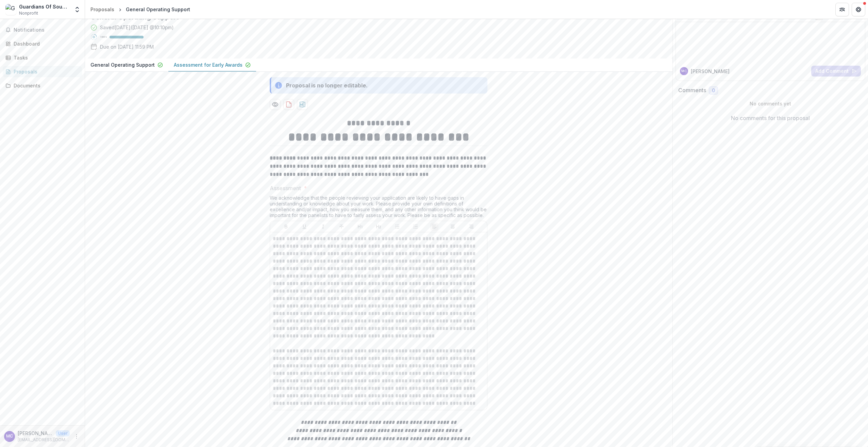 This screenshot has height=447, width=868. Describe the element at coordinates (360, 227) in the screenshot. I see `button: Heading 1` at that location.